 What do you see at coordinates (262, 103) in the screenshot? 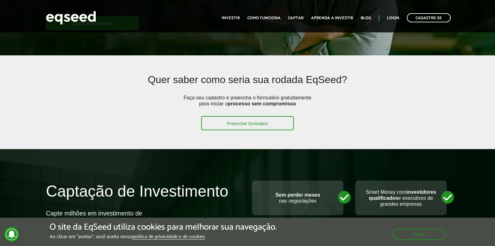
I see `strong: processo sem compromisso` at bounding box center [262, 103].